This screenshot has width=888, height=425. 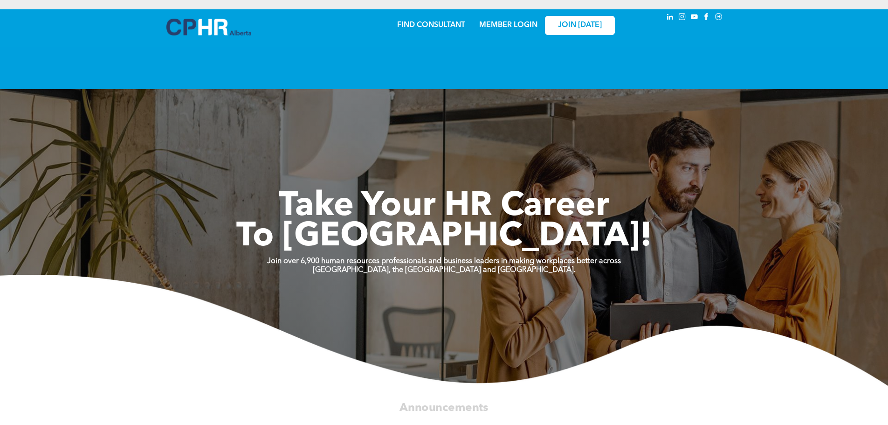 I want to click on span: Announcements, so click(x=444, y=407).